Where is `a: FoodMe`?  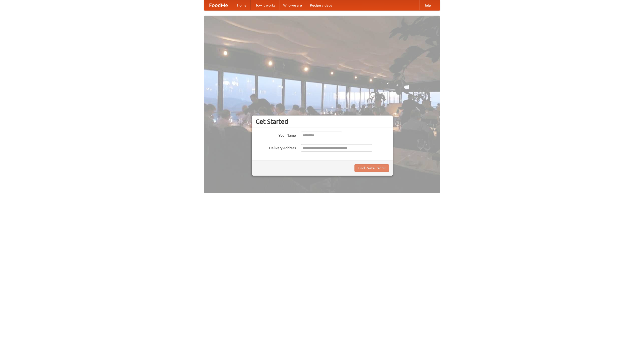
a: FoodMe is located at coordinates (219, 5).